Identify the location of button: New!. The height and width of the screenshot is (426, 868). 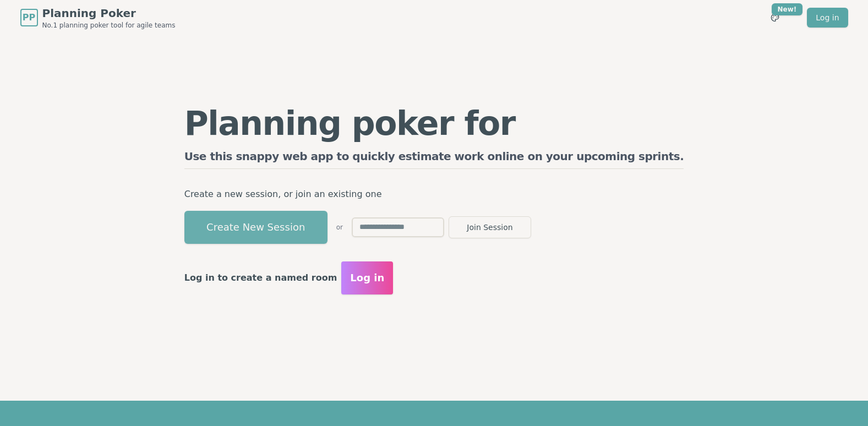
(775, 18).